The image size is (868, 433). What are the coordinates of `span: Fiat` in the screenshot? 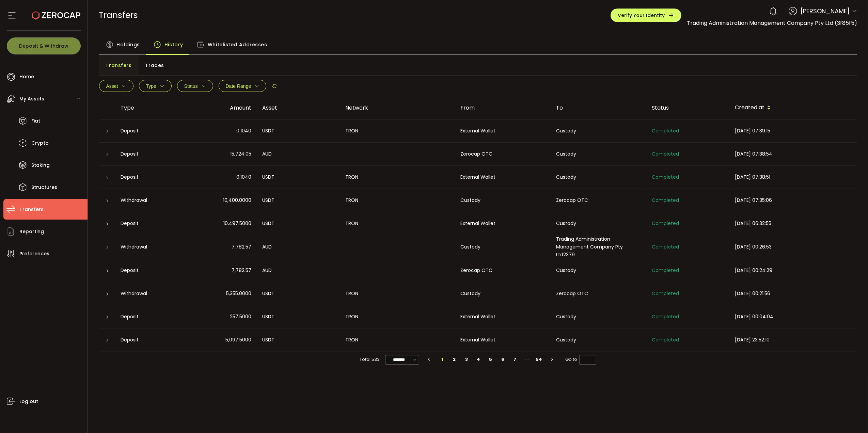 It's located at (35, 121).